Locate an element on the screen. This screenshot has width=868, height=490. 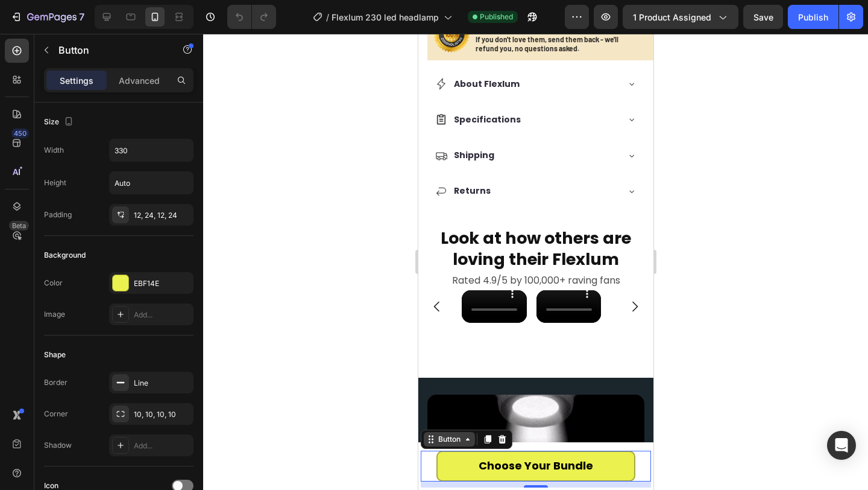
div: Color is located at coordinates (53, 283).